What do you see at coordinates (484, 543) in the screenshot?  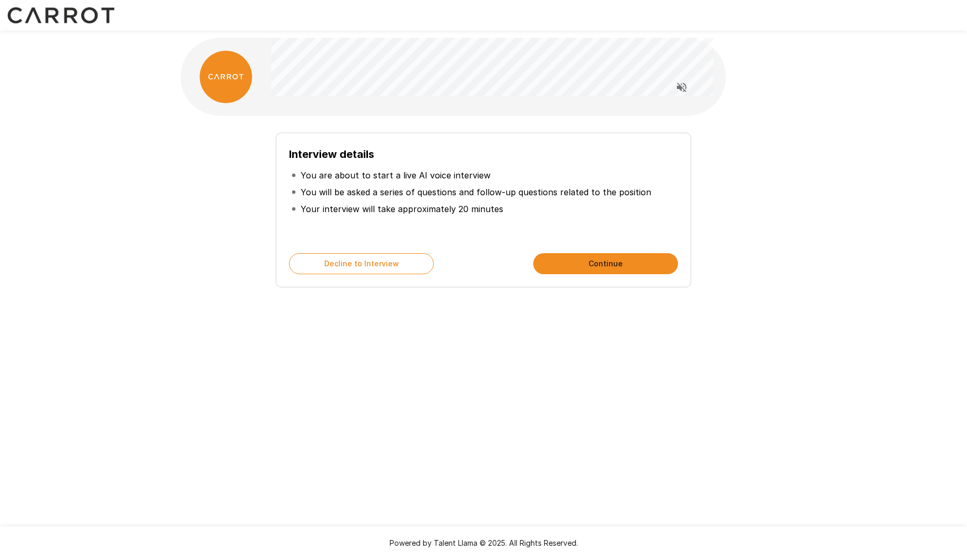 I see `p: Powered by Talent Llama © 2025. All Rights Reserved.` at bounding box center [484, 543].